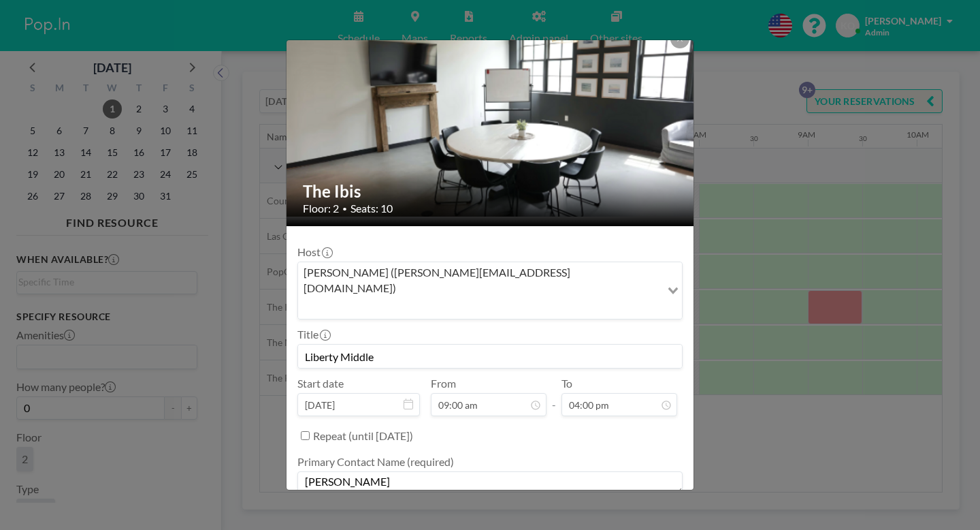  Describe the element at coordinates (491, 191) in the screenshot. I see `h2: The Ibis` at that location.